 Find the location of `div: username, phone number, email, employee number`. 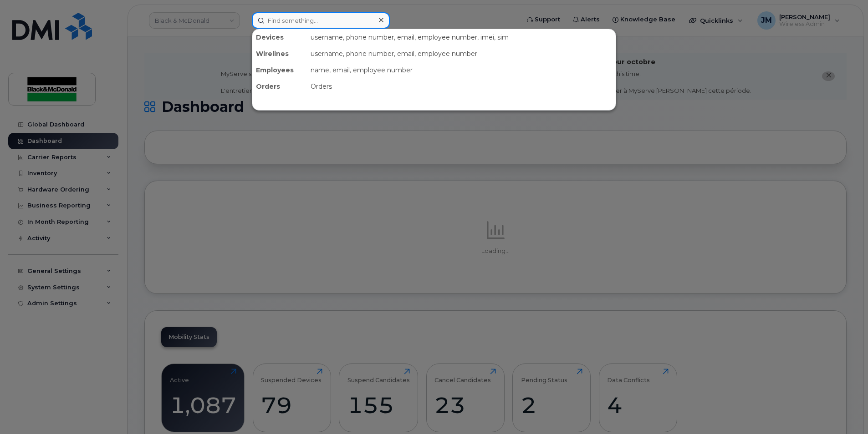

div: username, phone number, email, employee number is located at coordinates (461, 54).